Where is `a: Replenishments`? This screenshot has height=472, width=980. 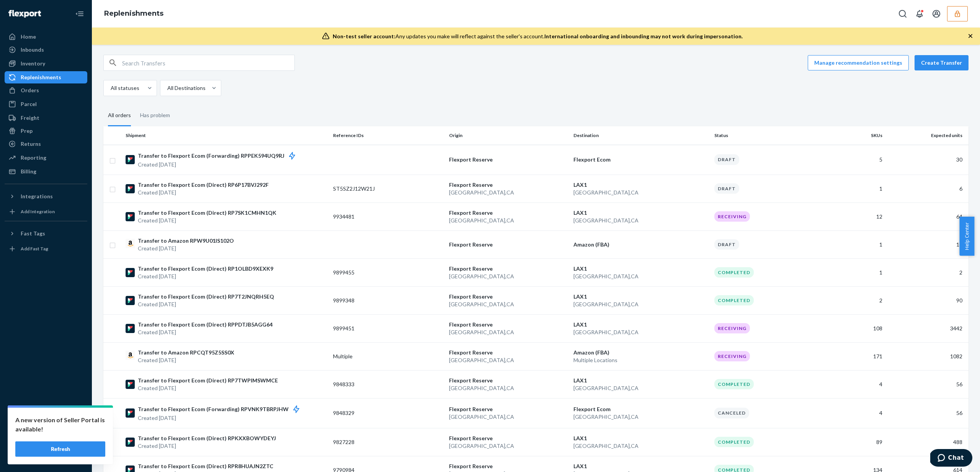
a: Replenishments is located at coordinates (134, 13).